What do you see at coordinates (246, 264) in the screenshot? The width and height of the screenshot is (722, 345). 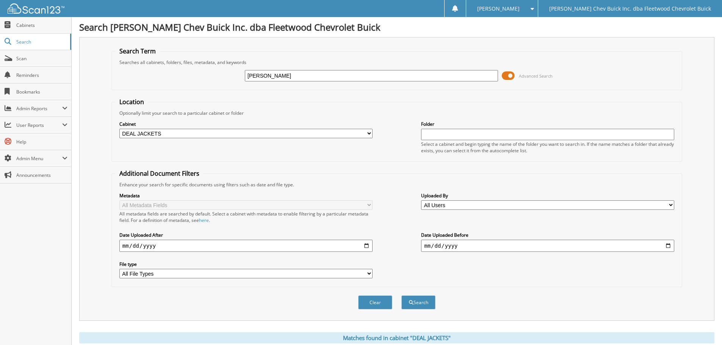 I see `label: File type` at bounding box center [246, 264].